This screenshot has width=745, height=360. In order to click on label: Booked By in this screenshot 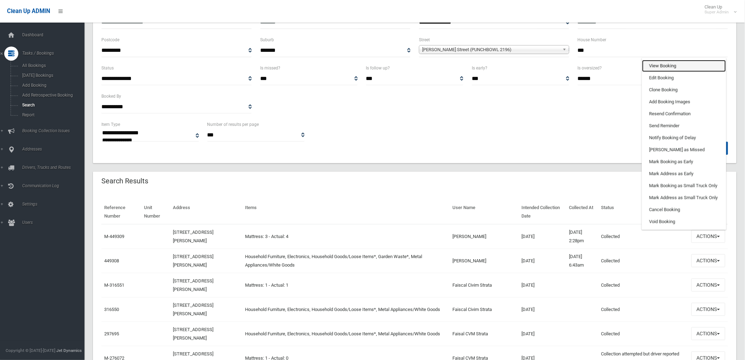, I will do `click(111, 96)`.